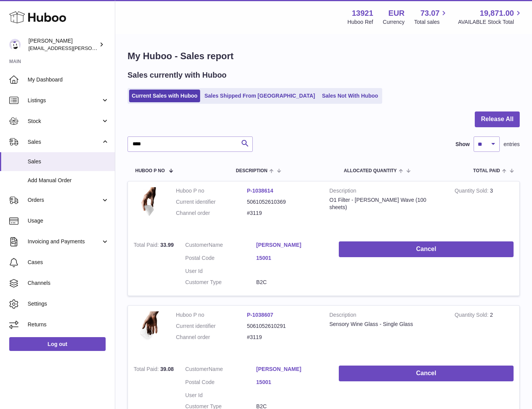  I want to click on span: Invoicing and Payments, so click(64, 241).